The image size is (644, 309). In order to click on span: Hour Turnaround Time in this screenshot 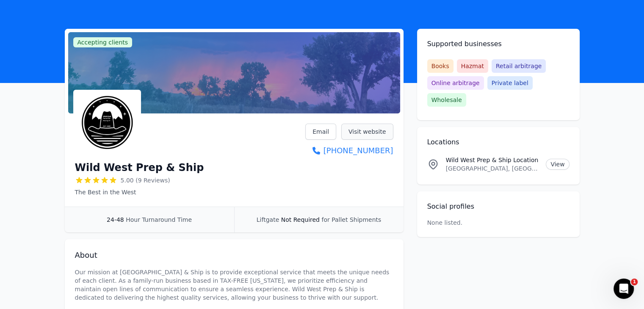, I will do `click(159, 220)`.